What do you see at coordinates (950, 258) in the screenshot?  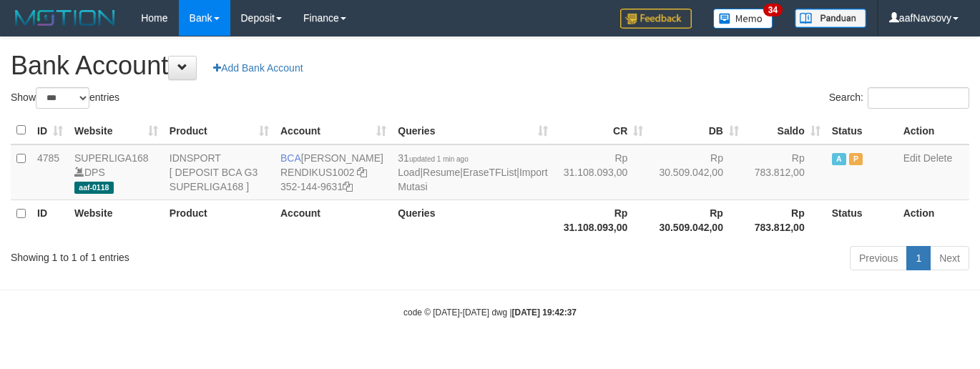 I see `a: Next` at bounding box center [950, 258].